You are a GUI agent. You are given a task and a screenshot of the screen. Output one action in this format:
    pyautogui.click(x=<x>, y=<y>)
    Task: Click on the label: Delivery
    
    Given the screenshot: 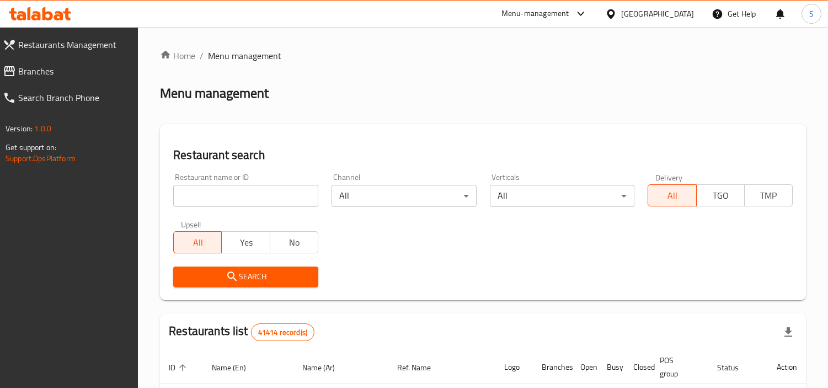 What is the action you would take?
    pyautogui.click(x=669, y=177)
    